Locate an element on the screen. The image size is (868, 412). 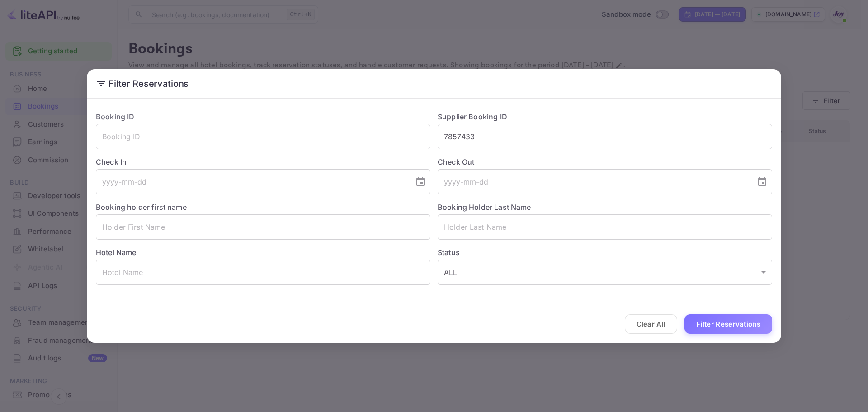
input: Supplier Booking ID is located at coordinates (605, 136).